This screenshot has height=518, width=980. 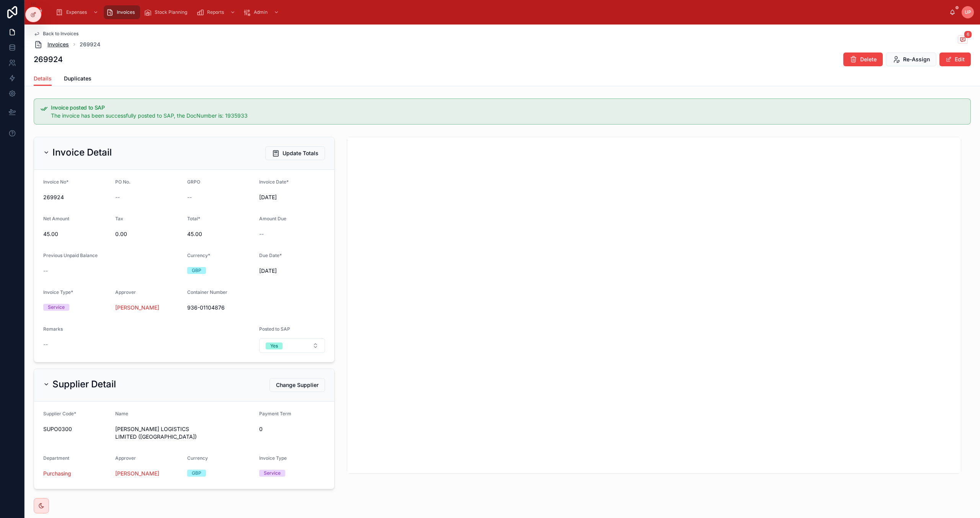 What do you see at coordinates (297, 385) in the screenshot?
I see `span: Change Supplier` at bounding box center [297, 385].